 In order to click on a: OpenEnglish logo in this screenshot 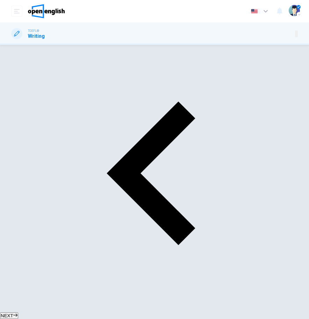, I will do `click(46, 11)`.